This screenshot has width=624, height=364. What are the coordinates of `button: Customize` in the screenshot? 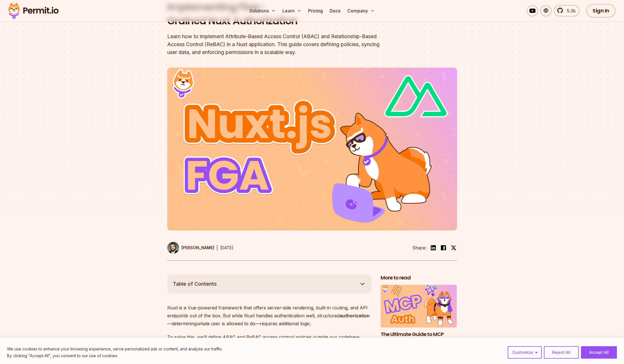 It's located at (525, 353).